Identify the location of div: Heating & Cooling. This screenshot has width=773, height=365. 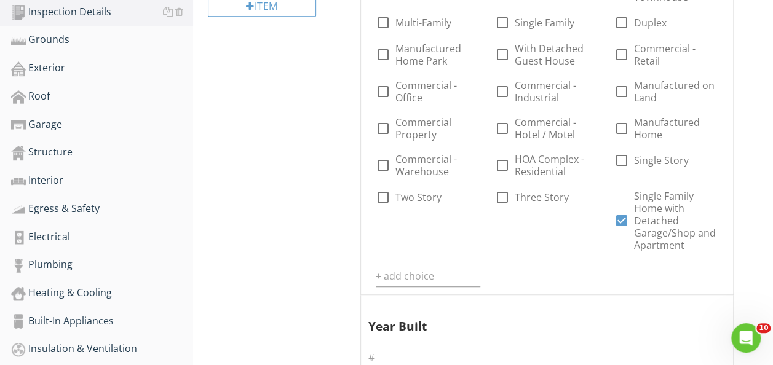
(102, 293).